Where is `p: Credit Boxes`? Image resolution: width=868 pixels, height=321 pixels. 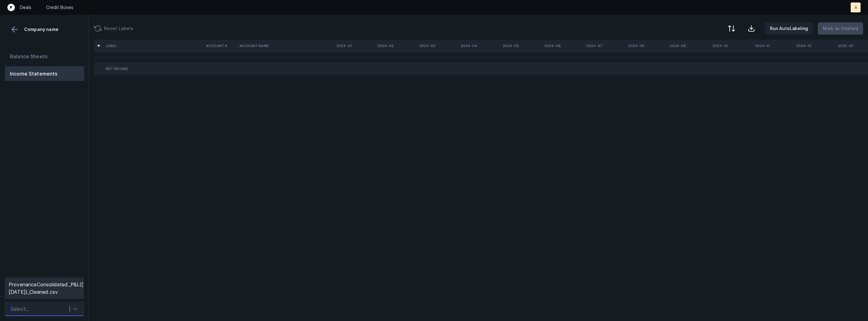
p: Credit Boxes is located at coordinates (60, 8).